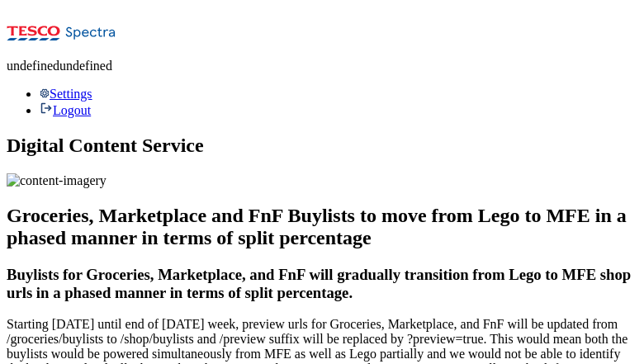  Describe the element at coordinates (322, 284) in the screenshot. I see `h3: Buylists for Groceries, Marketplace, and FnF will gradually transition from Lego to MFE shop urls...` at that location.